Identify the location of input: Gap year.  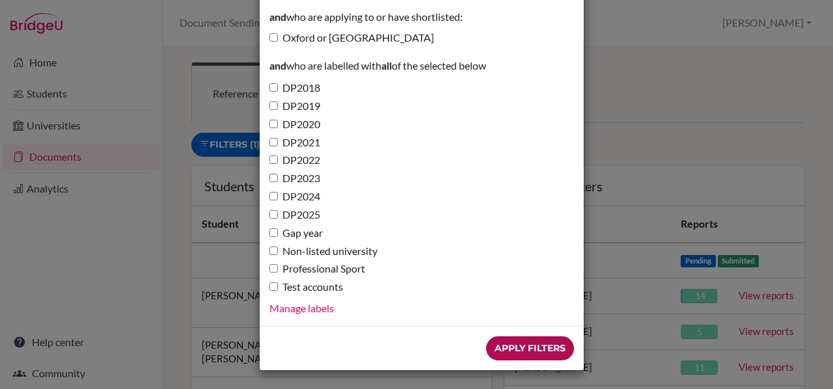
(273, 232).